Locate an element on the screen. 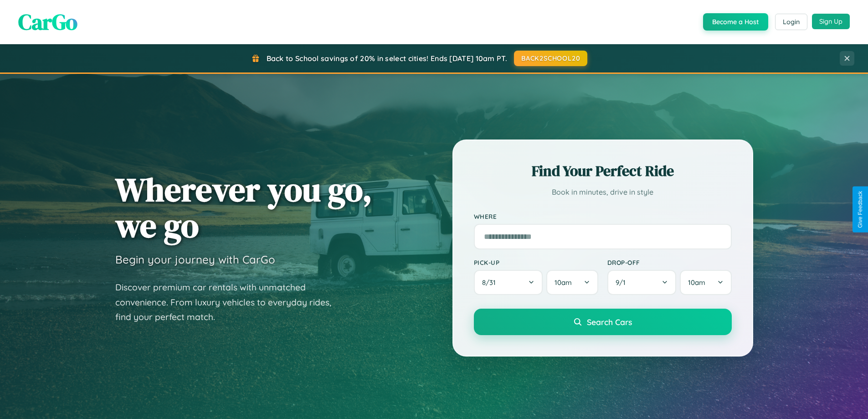  p: Discover premium car rentals with unmatched convenience. From luxury vehicles to everyday rides, ... is located at coordinates (229, 302).